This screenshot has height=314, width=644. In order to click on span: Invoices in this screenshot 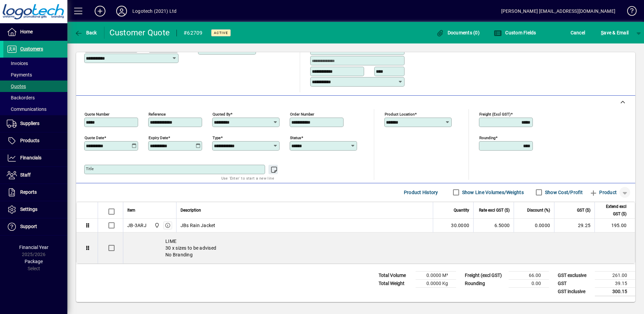, I will do `click(17, 63)`.